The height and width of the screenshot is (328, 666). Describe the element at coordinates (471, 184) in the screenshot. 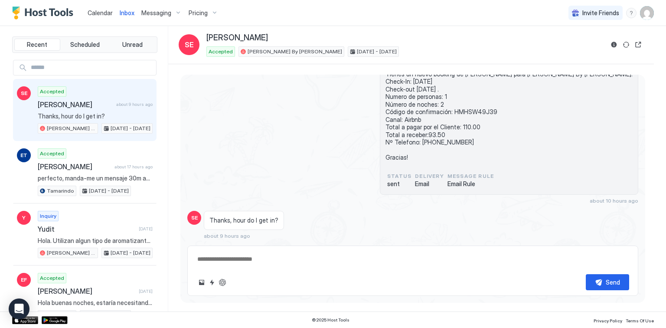

I see `span: Email Rule` at that location.